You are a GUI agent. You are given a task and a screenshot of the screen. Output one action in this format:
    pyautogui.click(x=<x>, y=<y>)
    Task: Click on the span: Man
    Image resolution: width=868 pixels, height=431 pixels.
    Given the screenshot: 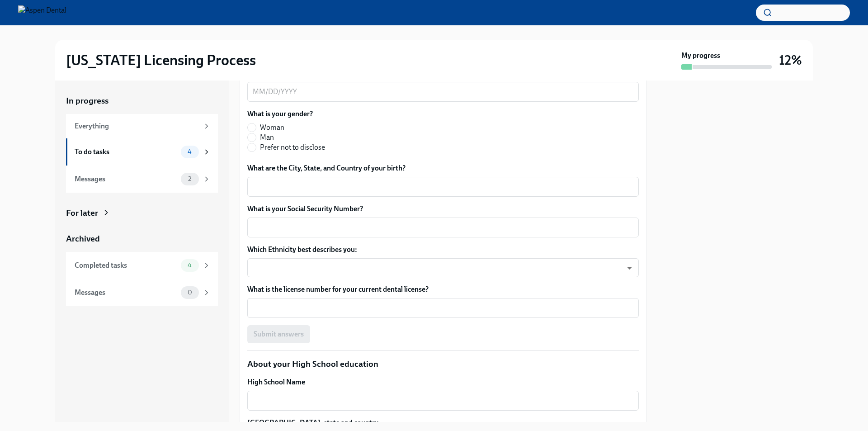 What is the action you would take?
    pyautogui.click(x=267, y=137)
    